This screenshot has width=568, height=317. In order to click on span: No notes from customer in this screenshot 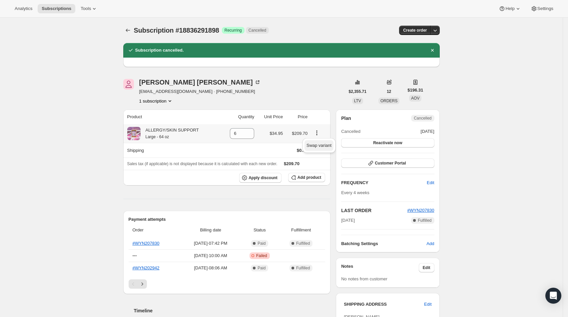, I will do `click(364, 279)`.